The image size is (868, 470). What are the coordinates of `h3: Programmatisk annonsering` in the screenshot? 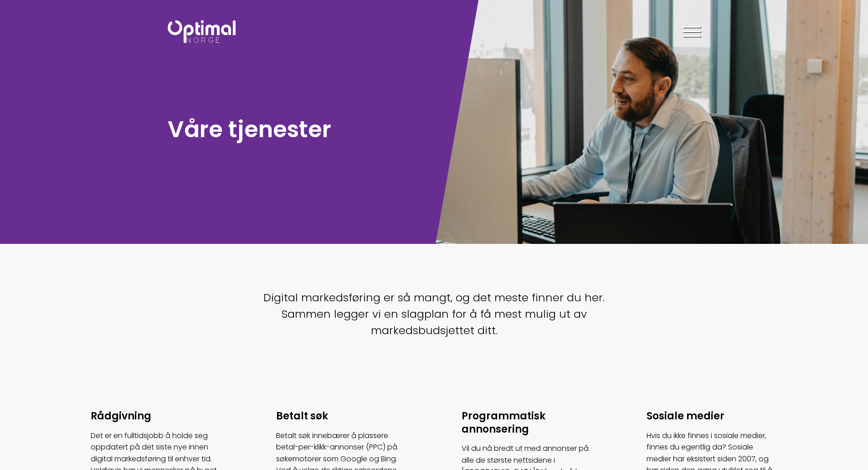 It's located at (527, 423).